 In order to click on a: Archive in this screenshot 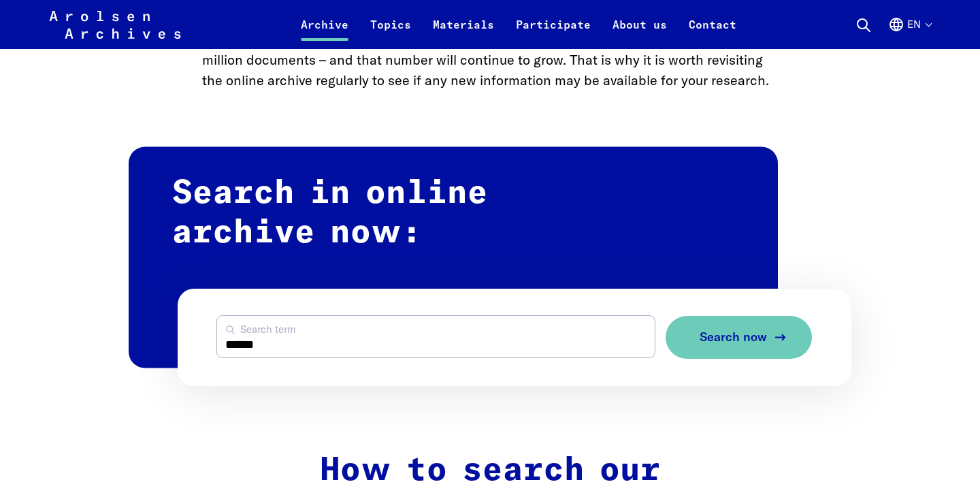, I will do `click(325, 33)`.